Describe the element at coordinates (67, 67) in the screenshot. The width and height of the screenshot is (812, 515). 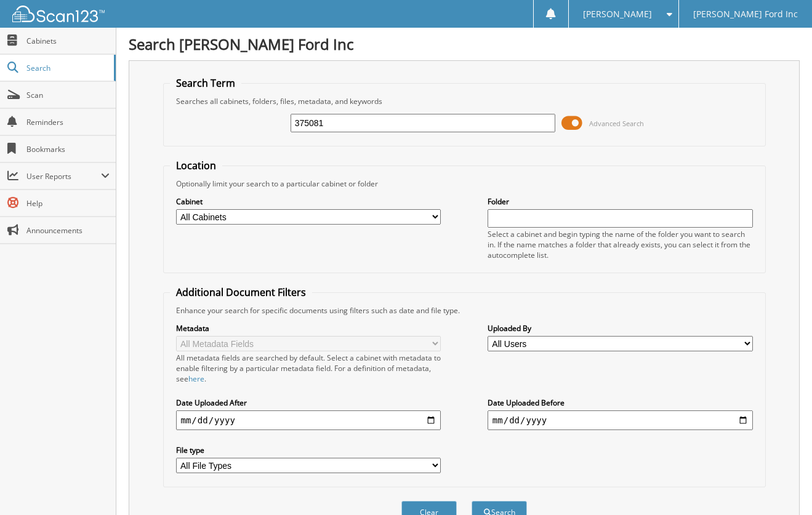
I see `span: Search` at that location.